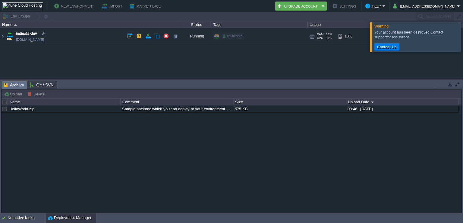  Describe the element at coordinates (381, 26) in the screenshot. I see `span: Warning` at that location.